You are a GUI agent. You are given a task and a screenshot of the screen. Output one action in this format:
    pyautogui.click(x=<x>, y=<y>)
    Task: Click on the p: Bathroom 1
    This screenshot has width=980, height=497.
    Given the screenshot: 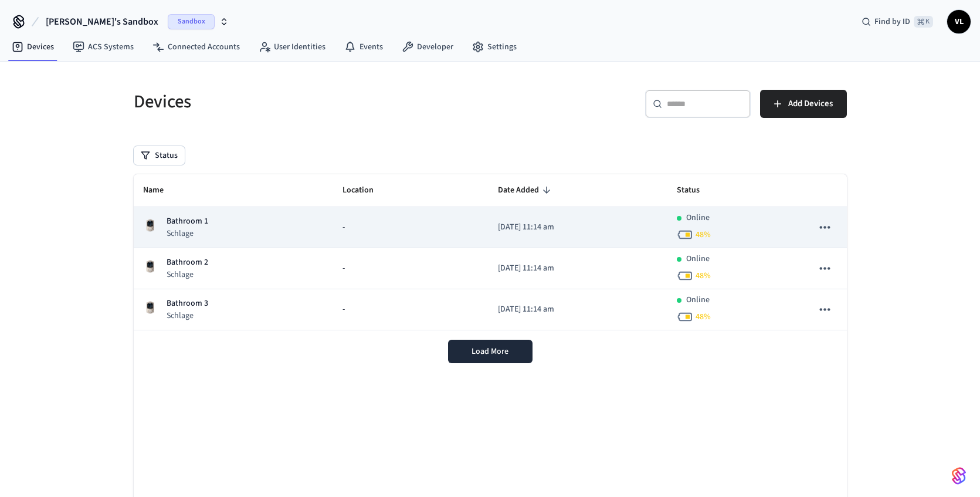 What is the action you would take?
    pyautogui.click(x=187, y=221)
    